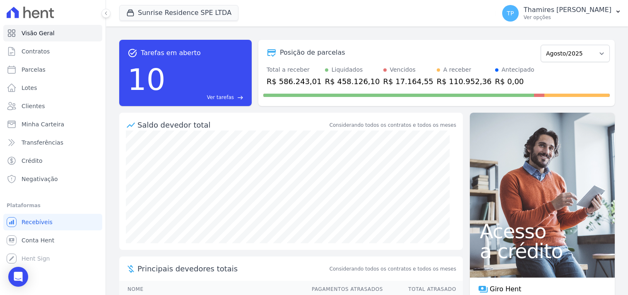 The image size is (628, 295). I want to click on span: Ver tarefas, so click(220, 97).